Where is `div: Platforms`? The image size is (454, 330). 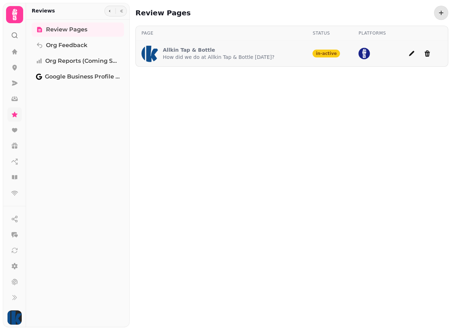
div: Platforms is located at coordinates (376, 33).